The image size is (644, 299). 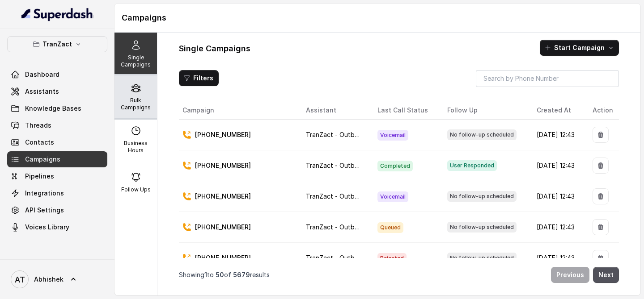 I want to click on input: Search by Phone Number, so click(x=547, y=78).